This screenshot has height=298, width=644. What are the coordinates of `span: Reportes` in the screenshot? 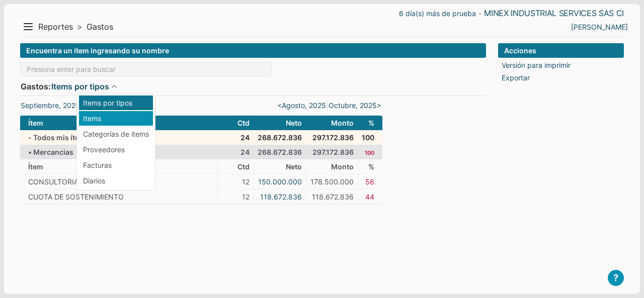 It's located at (55, 27).